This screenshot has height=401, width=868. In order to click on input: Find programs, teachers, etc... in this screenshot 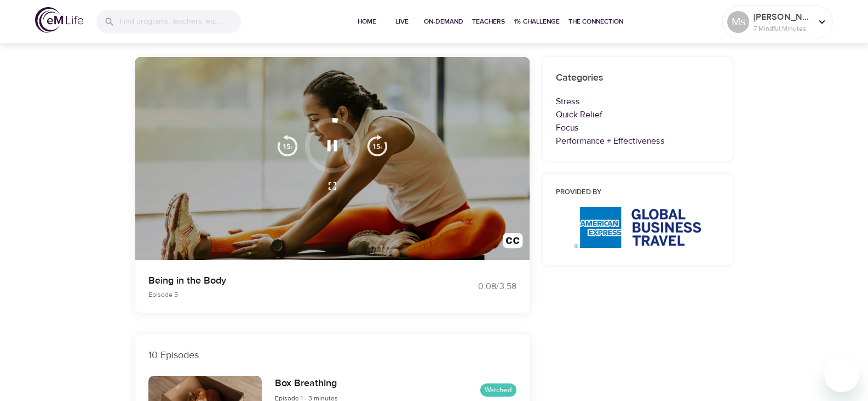, I will do `click(180, 21)`.